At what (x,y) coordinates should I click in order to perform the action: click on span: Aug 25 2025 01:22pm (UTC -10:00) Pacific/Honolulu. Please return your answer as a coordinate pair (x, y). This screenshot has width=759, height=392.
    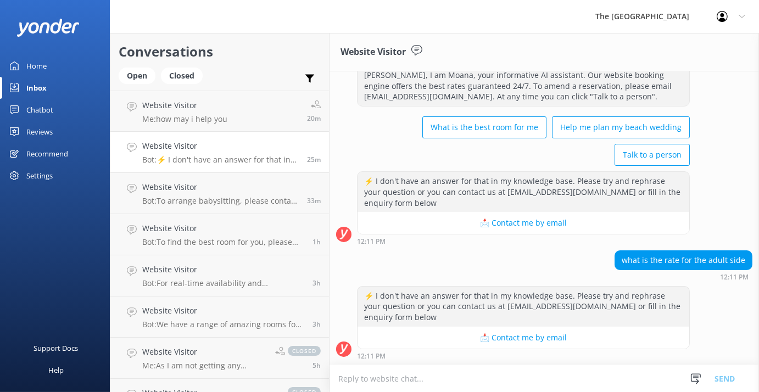
    Looking at the image, I should click on (316, 242).